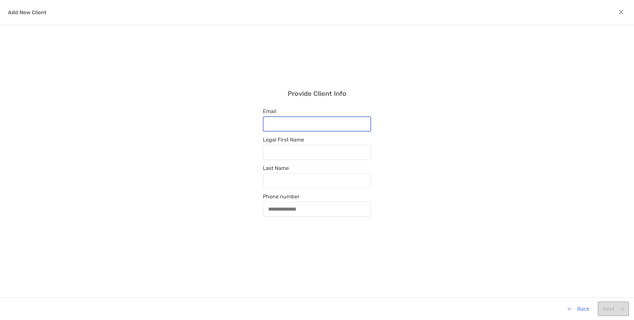 This screenshot has height=320, width=634. I want to click on button: Back, so click(578, 308).